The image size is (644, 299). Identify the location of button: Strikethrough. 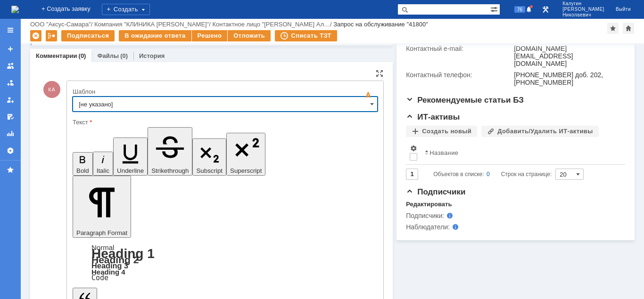
(170, 151).